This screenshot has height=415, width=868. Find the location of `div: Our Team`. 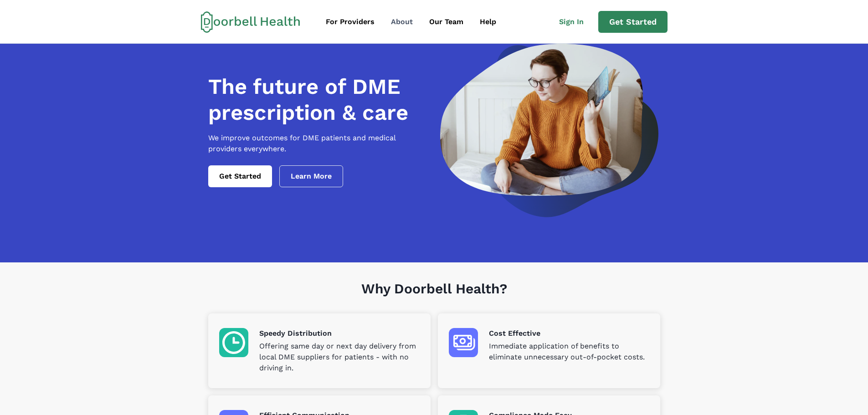

div: Our Team is located at coordinates (446, 22).